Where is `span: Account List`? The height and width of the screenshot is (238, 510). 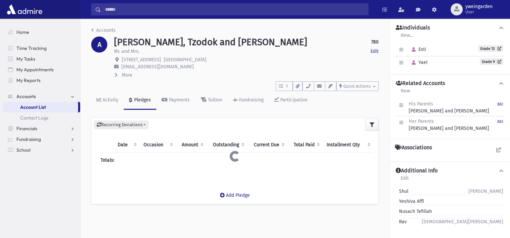 span: Account List is located at coordinates (33, 107).